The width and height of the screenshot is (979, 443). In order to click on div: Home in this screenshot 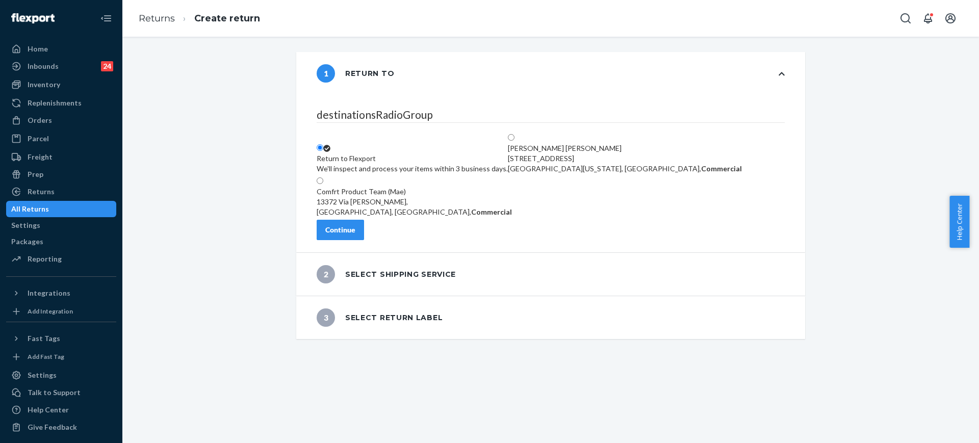, I will do `click(38, 49)`.